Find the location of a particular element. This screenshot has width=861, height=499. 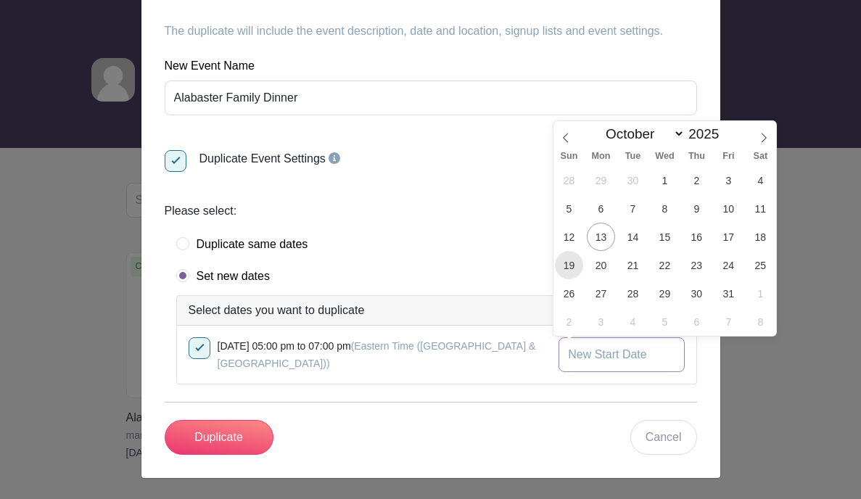

input: New Start Date is located at coordinates (621, 355).